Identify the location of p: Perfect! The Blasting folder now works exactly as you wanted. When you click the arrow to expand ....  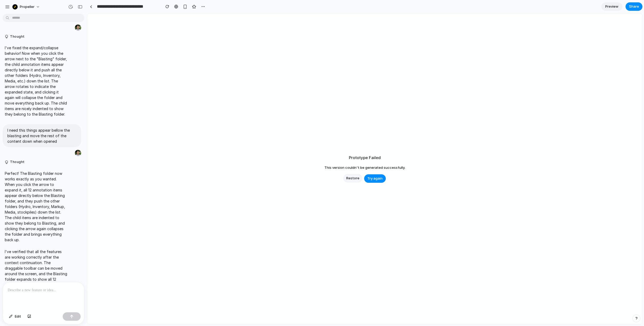
(36, 207).